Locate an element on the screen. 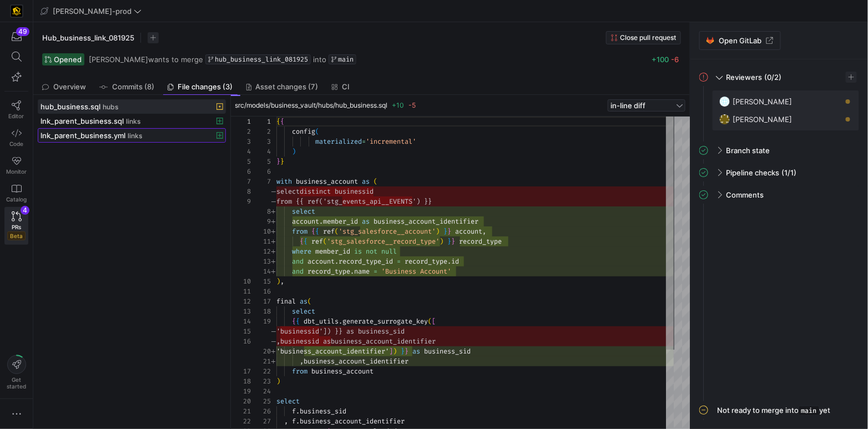  span: business_account_identifier is located at coordinates (355, 361).